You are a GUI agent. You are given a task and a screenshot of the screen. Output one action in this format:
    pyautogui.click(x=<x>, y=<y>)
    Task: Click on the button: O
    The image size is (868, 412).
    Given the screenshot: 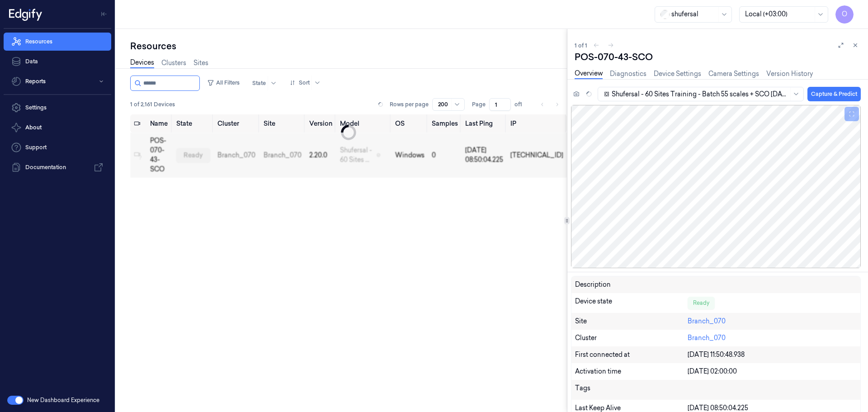 What is the action you would take?
    pyautogui.click(x=844, y=15)
    